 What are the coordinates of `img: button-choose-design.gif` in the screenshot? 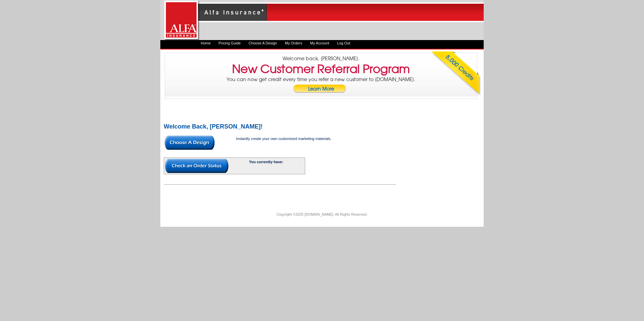 It's located at (190, 143).